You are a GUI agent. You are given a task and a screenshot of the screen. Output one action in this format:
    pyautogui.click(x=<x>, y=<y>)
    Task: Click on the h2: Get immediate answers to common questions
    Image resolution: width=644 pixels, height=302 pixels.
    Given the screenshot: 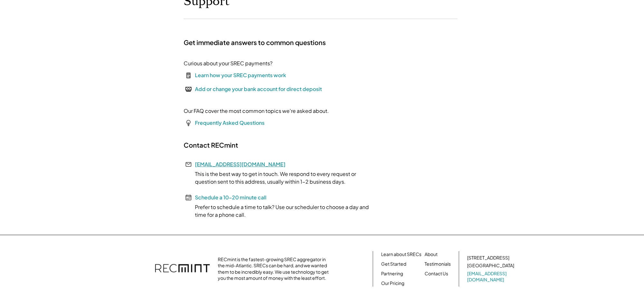 What is the action you would take?
    pyautogui.click(x=254, y=43)
    